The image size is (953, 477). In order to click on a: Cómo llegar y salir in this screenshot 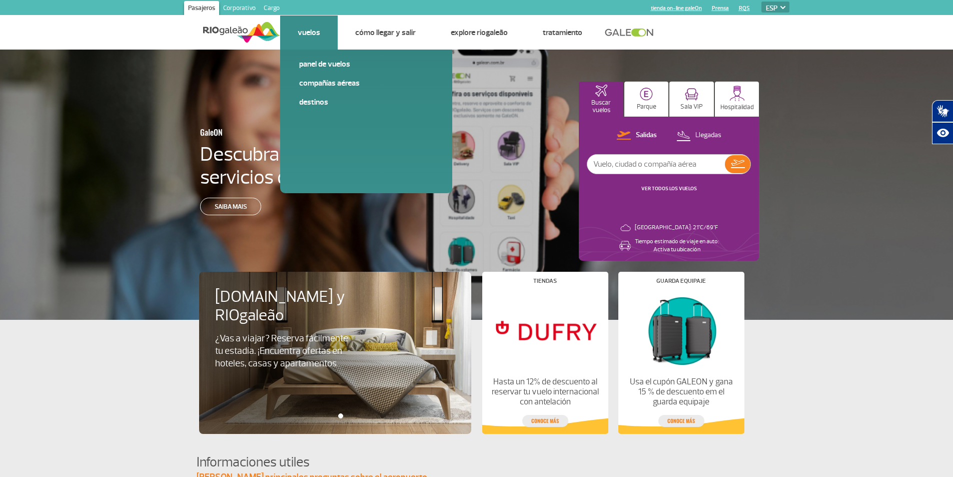, I will do `click(385, 33)`.